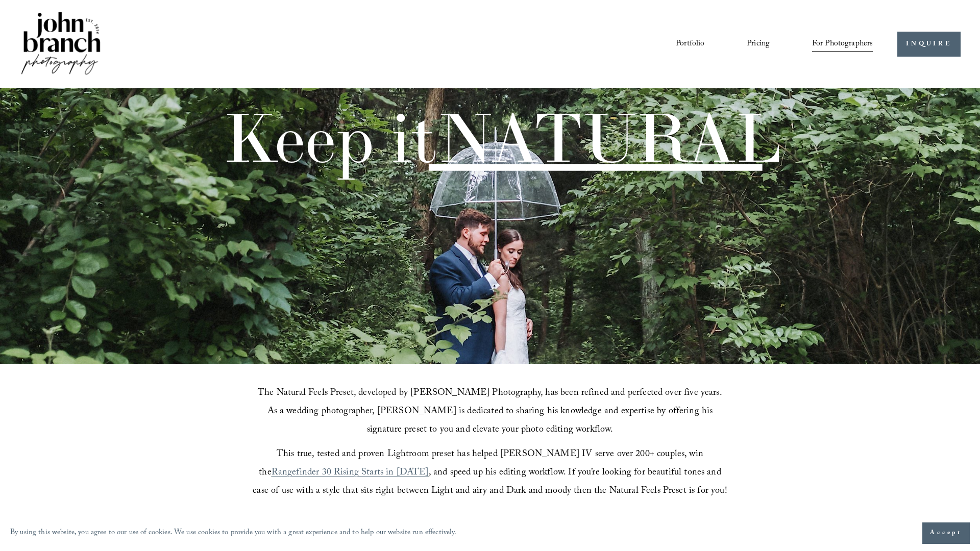 This screenshot has height=551, width=980. Describe the element at coordinates (609, 137) in the screenshot. I see `span: NATURAL` at that location.